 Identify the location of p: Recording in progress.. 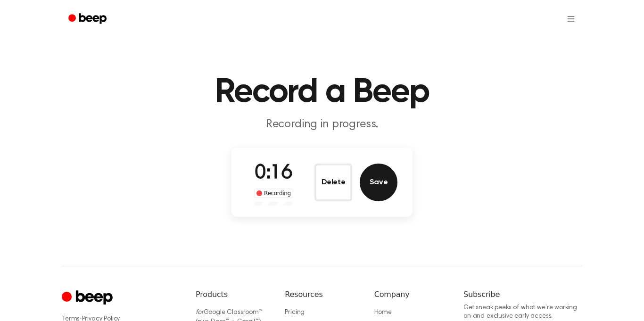
(322, 124).